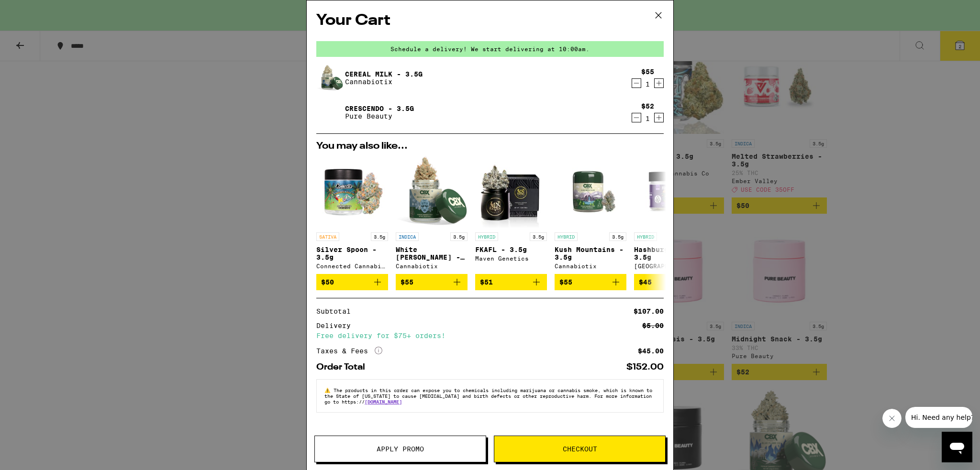 The image size is (980, 470). What do you see at coordinates (353, 192) in the screenshot?
I see `img: Connected Cannabis Co - Silver Spoon - 3.5g` at bounding box center [353, 192].